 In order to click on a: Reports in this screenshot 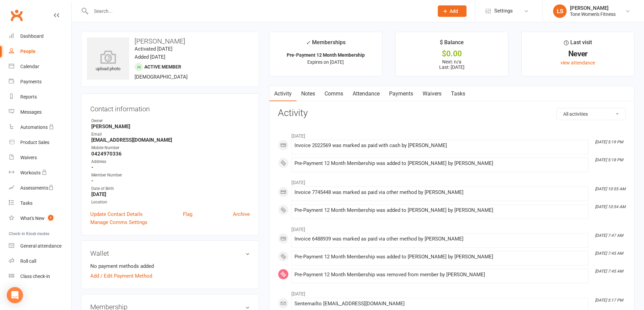, I will do `click(40, 97)`.